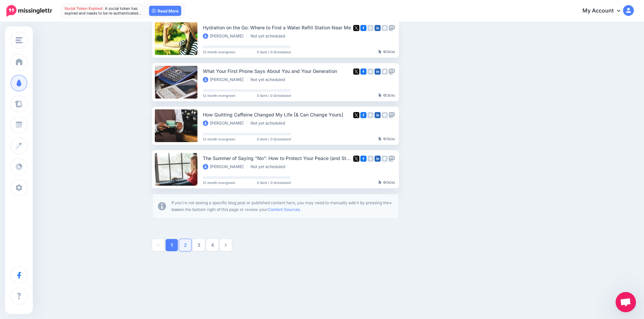 The image size is (644, 319). What do you see at coordinates (277, 115) in the screenshot?
I see `div: How Quitting Caffeine Changed My Life [& Can Change Yours]` at bounding box center [277, 115].